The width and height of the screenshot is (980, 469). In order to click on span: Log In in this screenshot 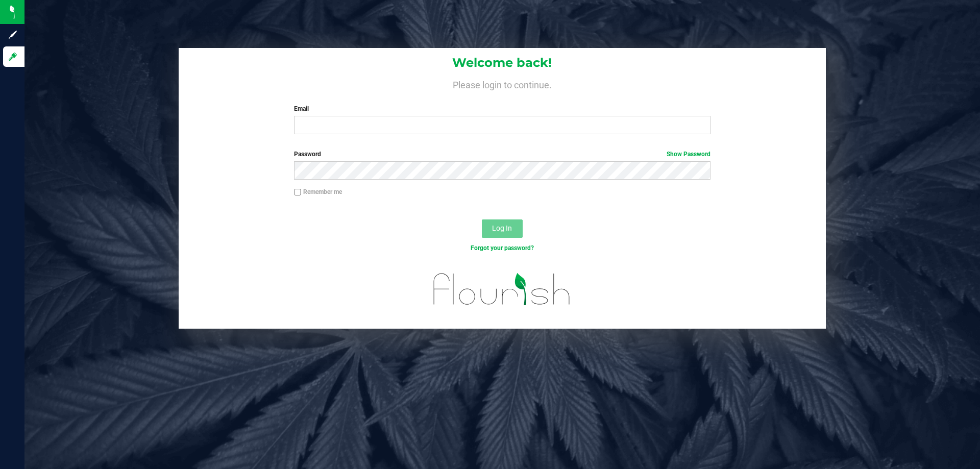, I will do `click(501, 228)`.